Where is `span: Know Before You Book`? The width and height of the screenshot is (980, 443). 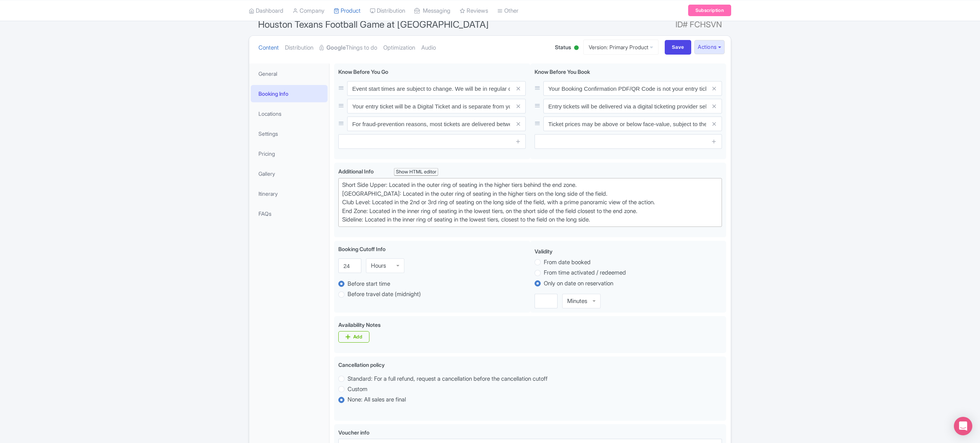 span: Know Before You Book is located at coordinates (562, 72).